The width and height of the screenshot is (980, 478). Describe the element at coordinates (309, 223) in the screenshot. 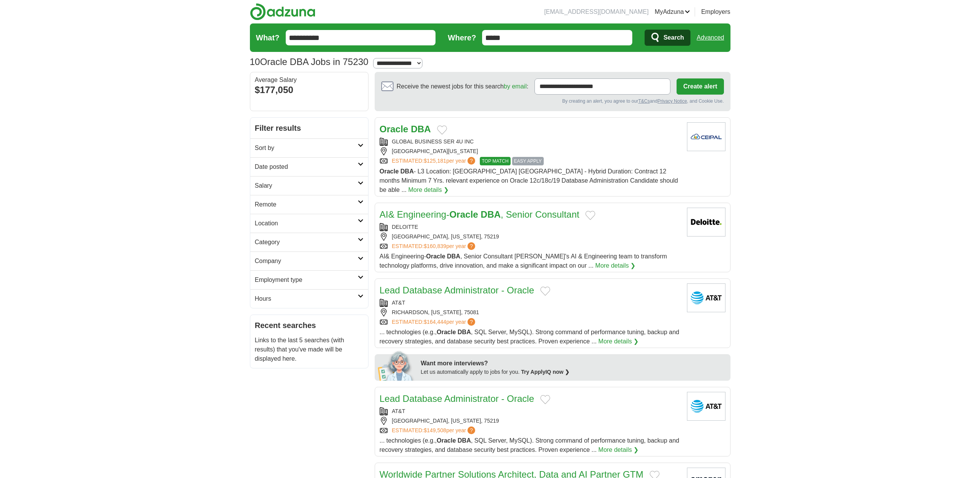

I see `a: Location` at that location.